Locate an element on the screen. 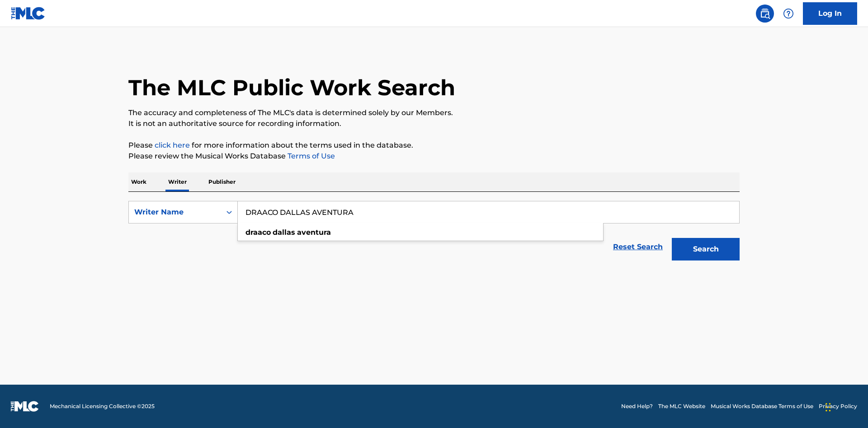 The width and height of the screenshot is (868, 428). a: Reset Search is located at coordinates (638, 247).